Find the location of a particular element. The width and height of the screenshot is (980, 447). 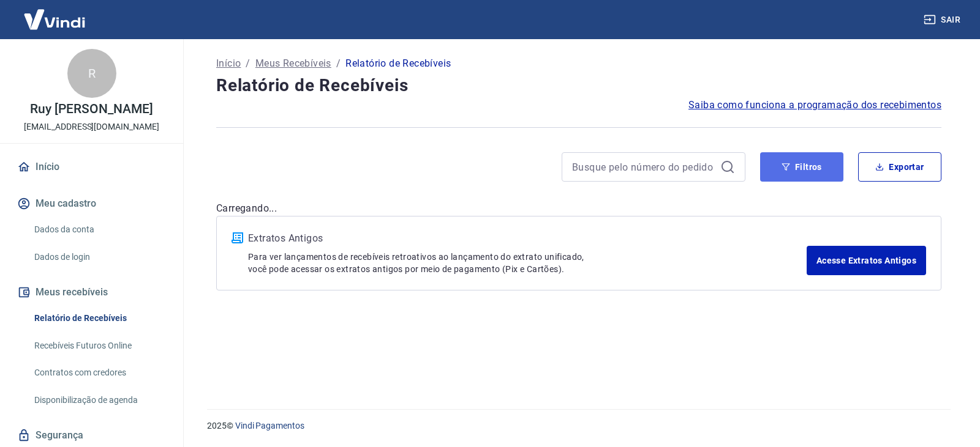

button: Sair is located at coordinates (943, 20).